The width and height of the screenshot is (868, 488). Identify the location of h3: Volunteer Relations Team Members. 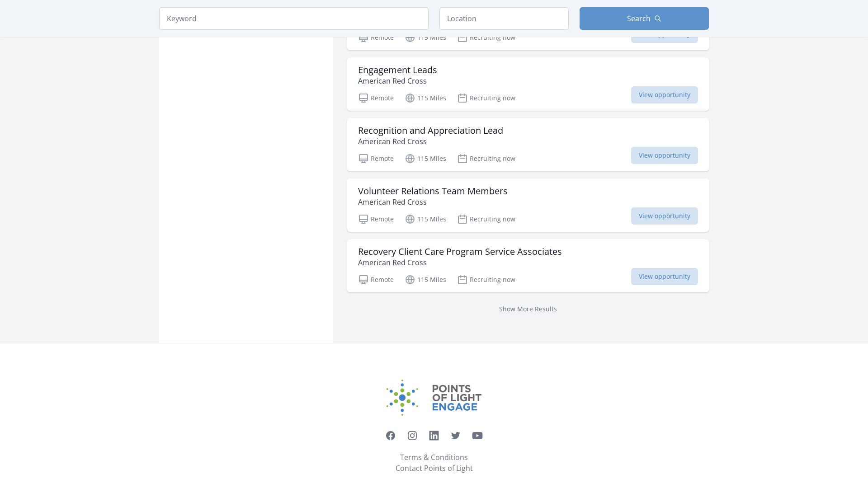
(433, 191).